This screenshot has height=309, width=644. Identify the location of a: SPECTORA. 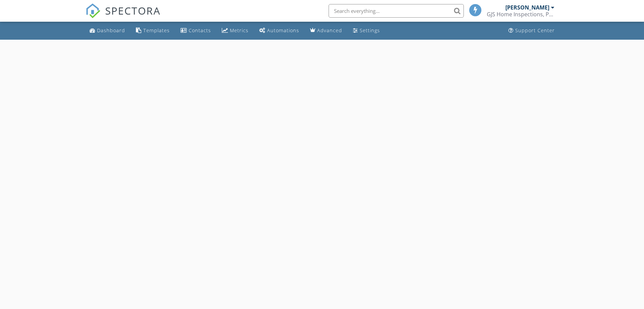
(123, 16).